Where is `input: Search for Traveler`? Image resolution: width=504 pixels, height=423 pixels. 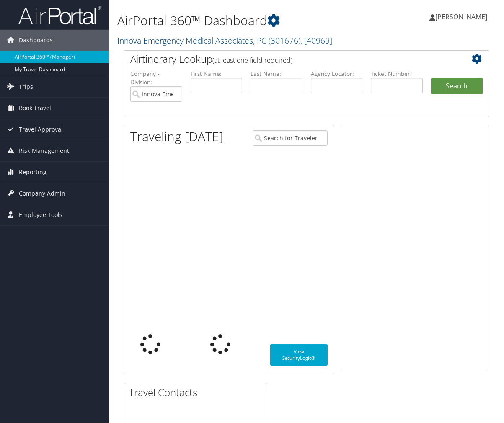 input: Search for Traveler is located at coordinates (290, 138).